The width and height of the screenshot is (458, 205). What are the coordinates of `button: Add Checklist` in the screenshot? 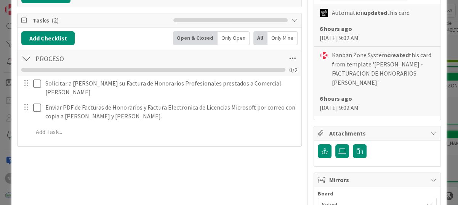 It's located at (48, 38).